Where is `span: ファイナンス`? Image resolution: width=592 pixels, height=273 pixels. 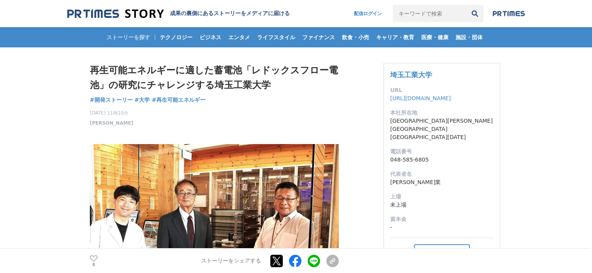 span: ファイナンス is located at coordinates (319, 37).